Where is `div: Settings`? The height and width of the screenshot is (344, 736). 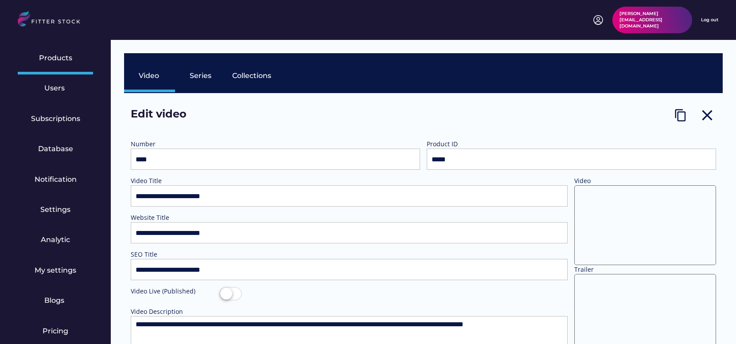
div: Settings is located at coordinates (55, 210).